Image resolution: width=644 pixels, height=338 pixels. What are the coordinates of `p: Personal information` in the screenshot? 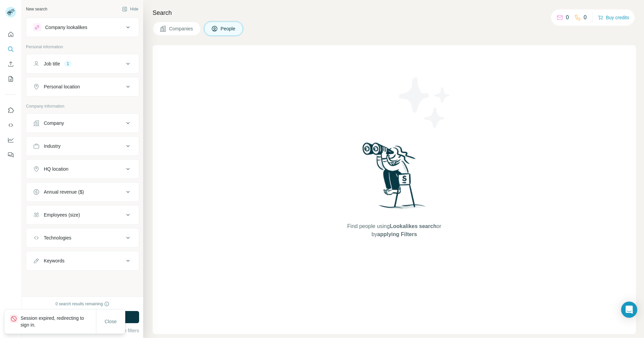 It's located at (83, 47).